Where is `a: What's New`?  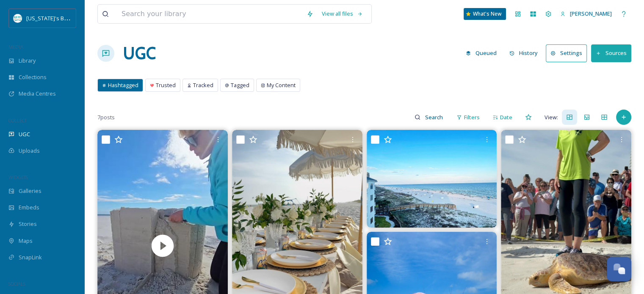
a: What's New is located at coordinates (485, 14).